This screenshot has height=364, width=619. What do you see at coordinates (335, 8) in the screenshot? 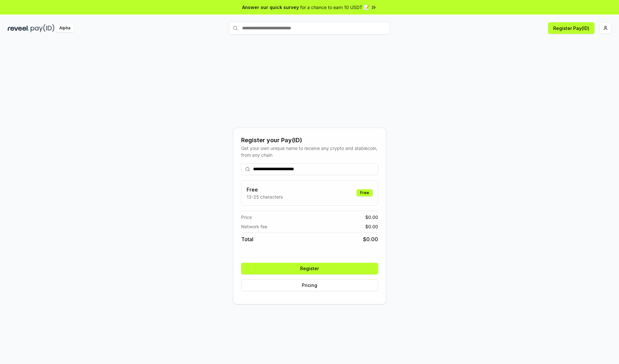
I see `span: for a chance to earn 10 USDT 📝` at bounding box center [335, 8].